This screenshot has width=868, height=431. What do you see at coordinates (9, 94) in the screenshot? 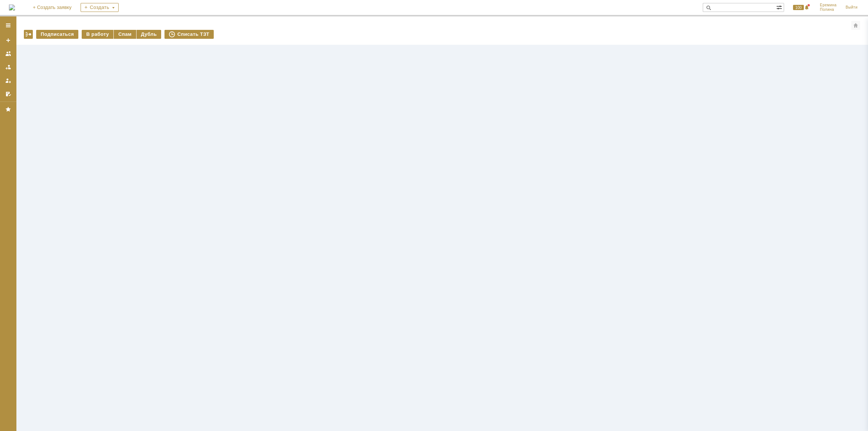
I see `a: Мои согласования` at bounding box center [9, 94].